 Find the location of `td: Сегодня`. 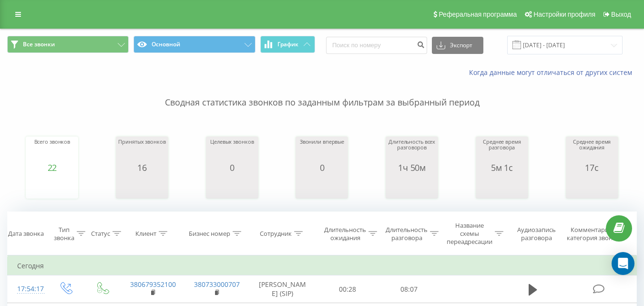

td: Сегодня is located at coordinates (322, 266).